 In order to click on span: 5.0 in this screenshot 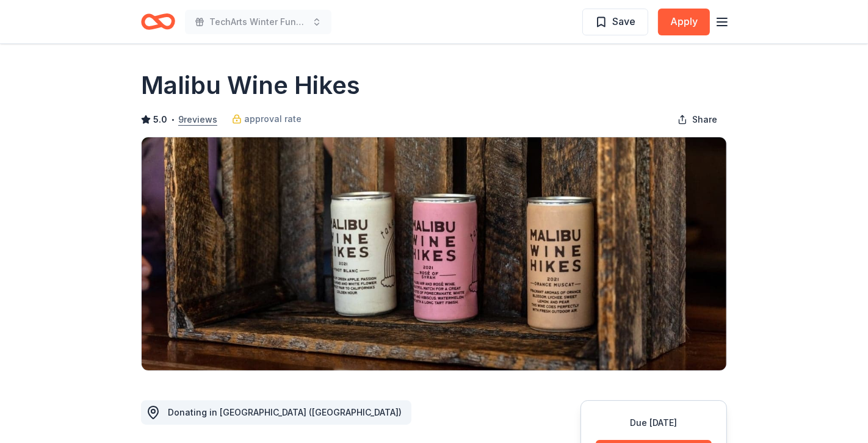, I will do `click(160, 120)`.